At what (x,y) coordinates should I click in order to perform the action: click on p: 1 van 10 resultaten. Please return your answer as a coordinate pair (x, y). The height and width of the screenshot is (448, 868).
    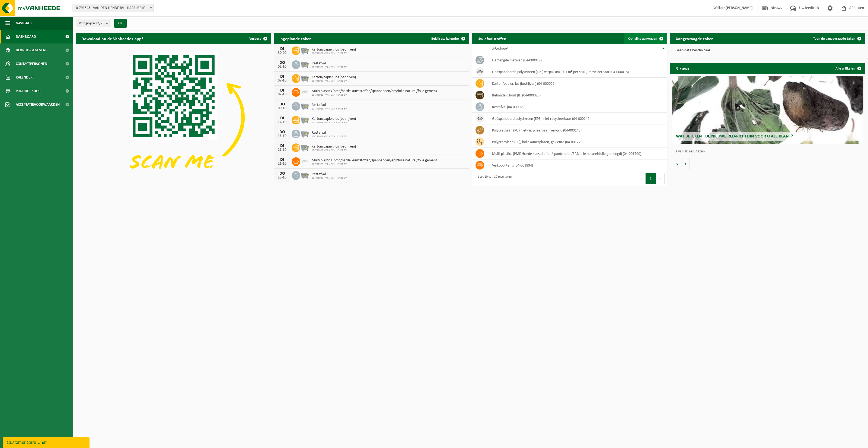
    Looking at the image, I should click on (769, 151).